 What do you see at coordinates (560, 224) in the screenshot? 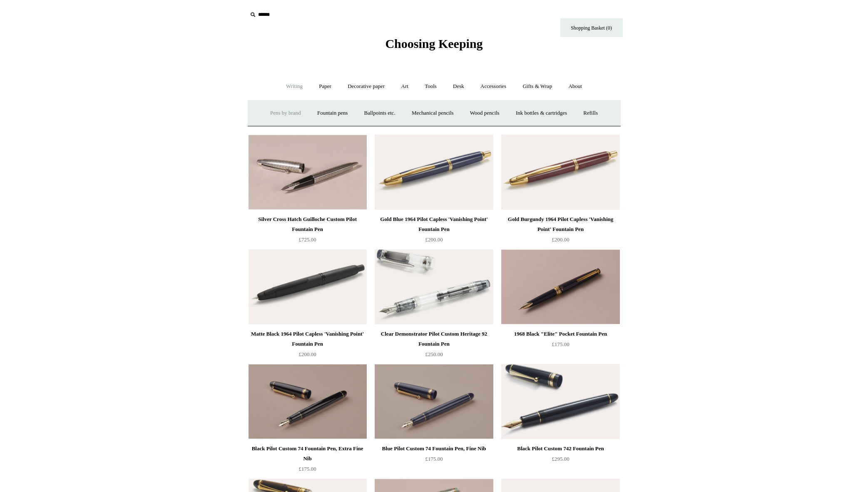
I see `div: Gold Burgundy 1964 Pilot Capless 'Vanishing Point' Fountain Pen` at bounding box center [560, 224].